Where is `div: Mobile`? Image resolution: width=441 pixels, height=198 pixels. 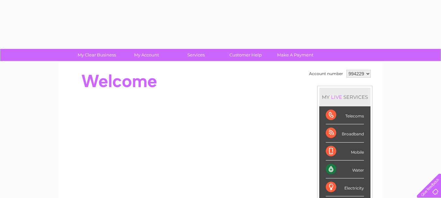
div: Mobile is located at coordinates (345, 151).